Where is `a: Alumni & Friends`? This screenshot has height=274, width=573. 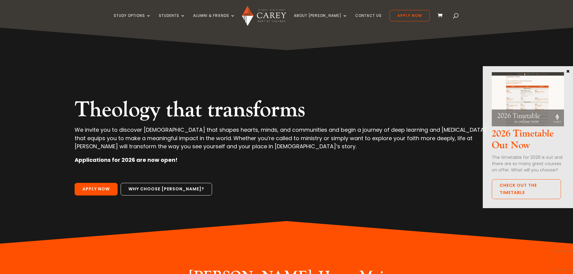
a: Alumni & Friends is located at coordinates (214, 20).